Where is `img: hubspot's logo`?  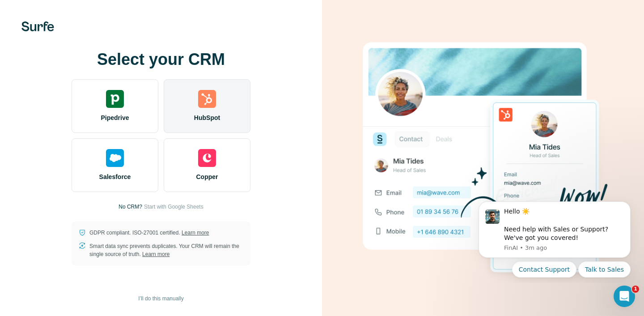
img: hubspot's logo is located at coordinates (207, 99).